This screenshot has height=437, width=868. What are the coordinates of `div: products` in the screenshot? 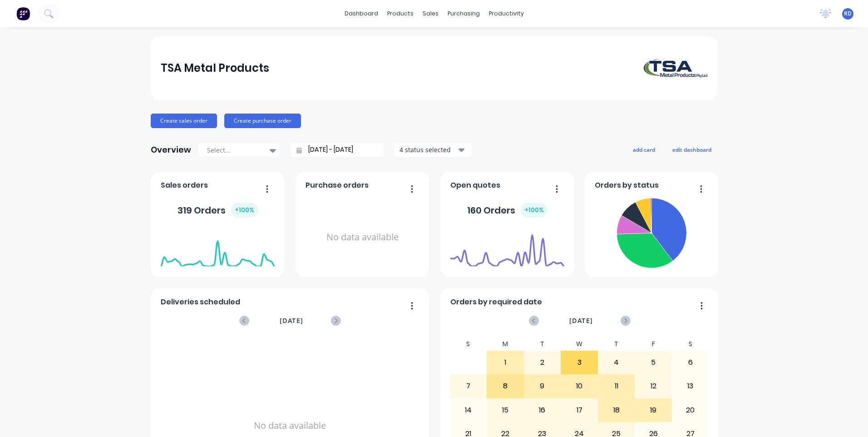 It's located at (400, 13).